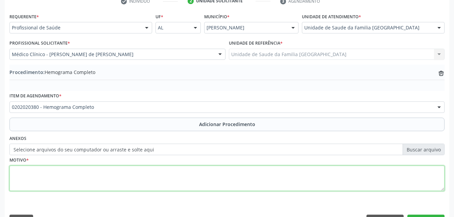  I want to click on span: Hemograma Completo, so click(52, 72).